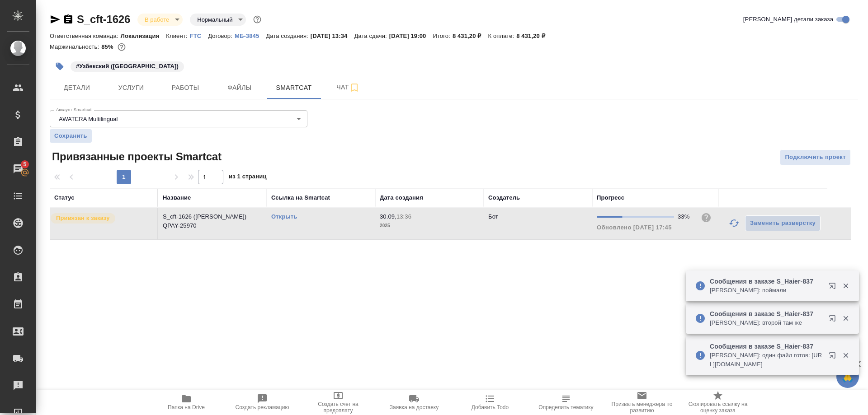  I want to click on button: 1069.20 RUB;, so click(121, 47).